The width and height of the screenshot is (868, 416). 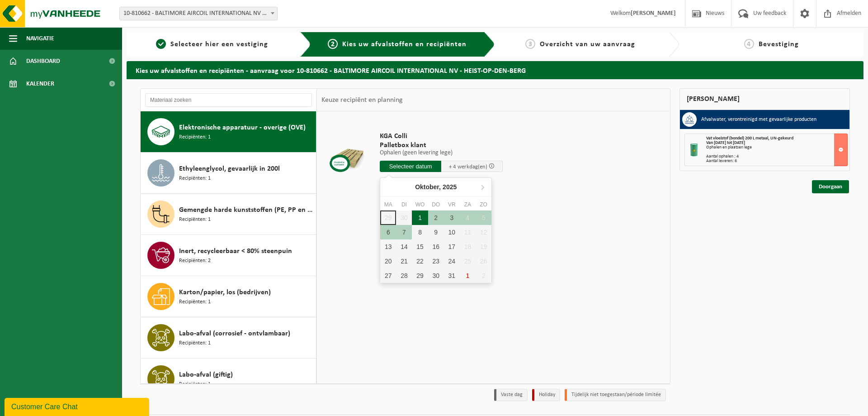 I want to click on span: KGA Colli, so click(x=441, y=137).